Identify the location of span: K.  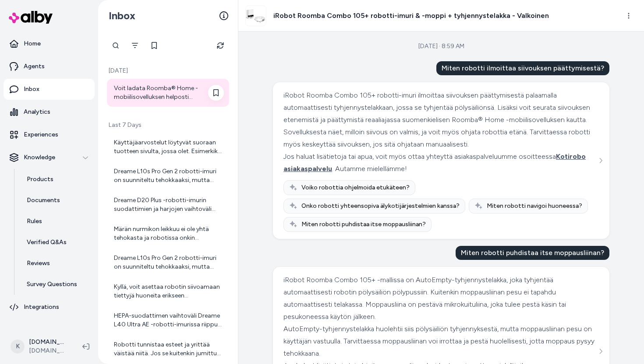
(18, 346).